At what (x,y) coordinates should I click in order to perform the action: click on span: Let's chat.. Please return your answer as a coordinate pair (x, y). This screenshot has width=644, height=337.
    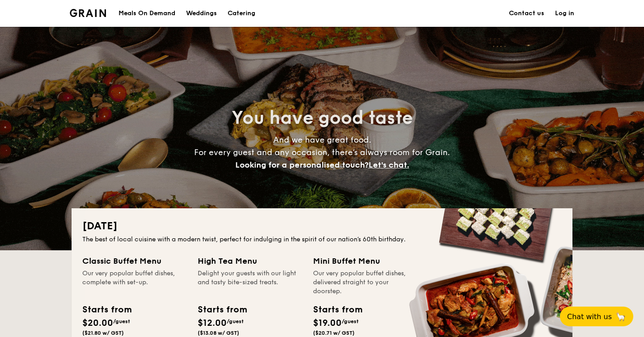
    Looking at the image, I should click on (389, 165).